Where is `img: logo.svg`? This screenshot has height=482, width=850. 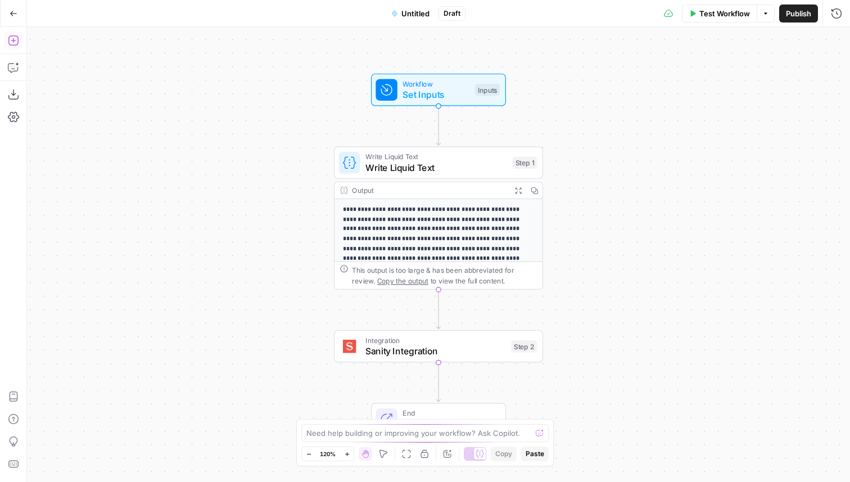
img: logo.svg is located at coordinates (350, 346).